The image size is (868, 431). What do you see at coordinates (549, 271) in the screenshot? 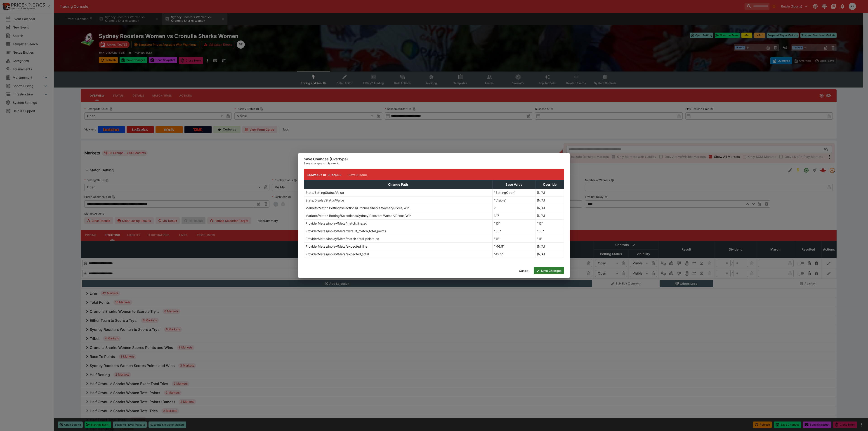
I see `button: Save Changes` at bounding box center [549, 271].